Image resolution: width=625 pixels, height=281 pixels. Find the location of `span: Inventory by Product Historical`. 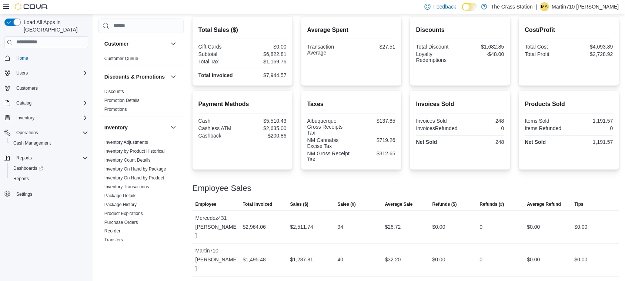

span: Inventory by Product Historical is located at coordinates (134, 151).